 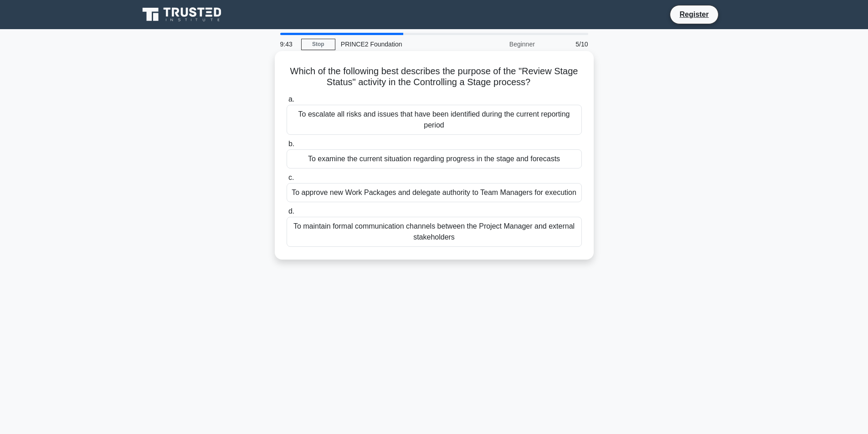 What do you see at coordinates (434, 232) in the screenshot?
I see `div: To maintain formal communication channels between the Project Manager and external stakeholders` at bounding box center [434, 232].